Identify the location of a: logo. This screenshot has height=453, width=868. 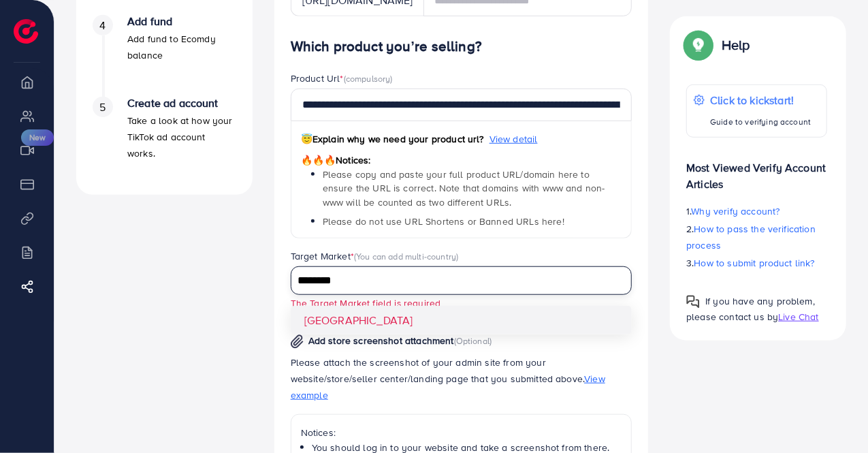
(26, 31).